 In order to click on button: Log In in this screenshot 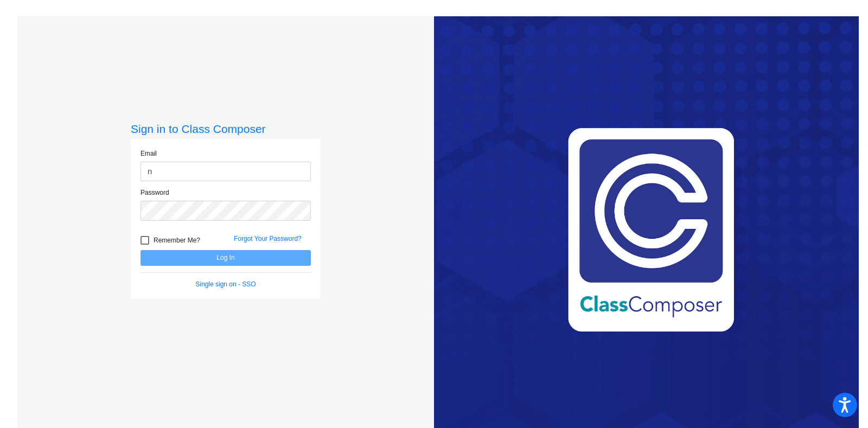, I will do `click(226, 258)`.